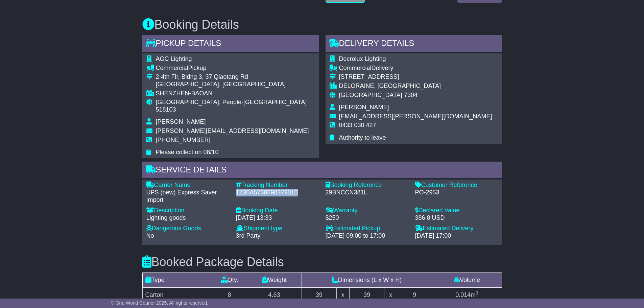 This screenshot has width=644, height=308. Describe the element at coordinates (322, 24) in the screenshot. I see `h3: Booking Details` at that location.